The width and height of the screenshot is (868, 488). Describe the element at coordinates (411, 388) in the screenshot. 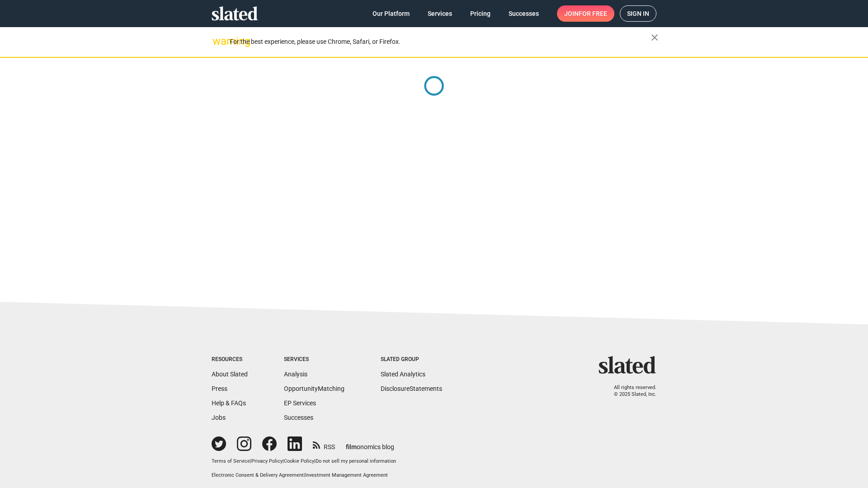

I see `a: DisclosureStatements` at that location.